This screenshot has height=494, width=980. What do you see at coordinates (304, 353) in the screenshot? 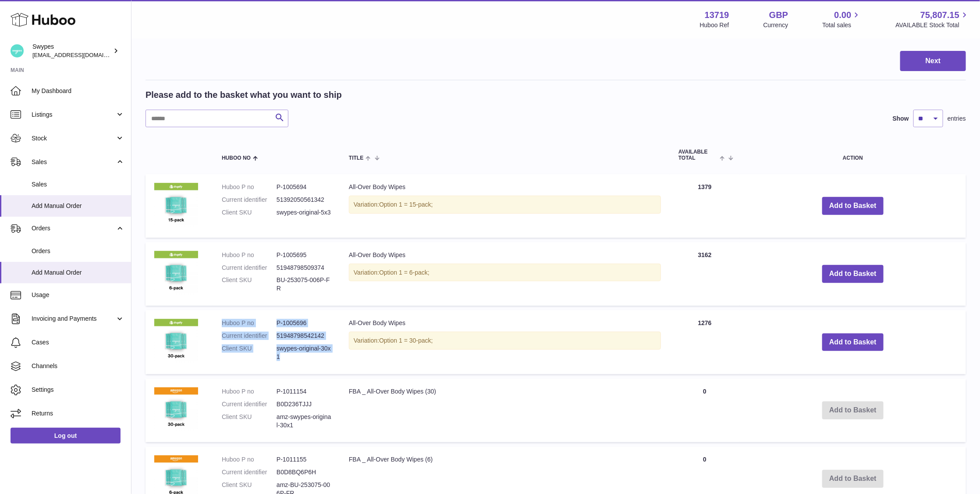
I see `dd: swypes-original-30x1` at bounding box center [304, 353].